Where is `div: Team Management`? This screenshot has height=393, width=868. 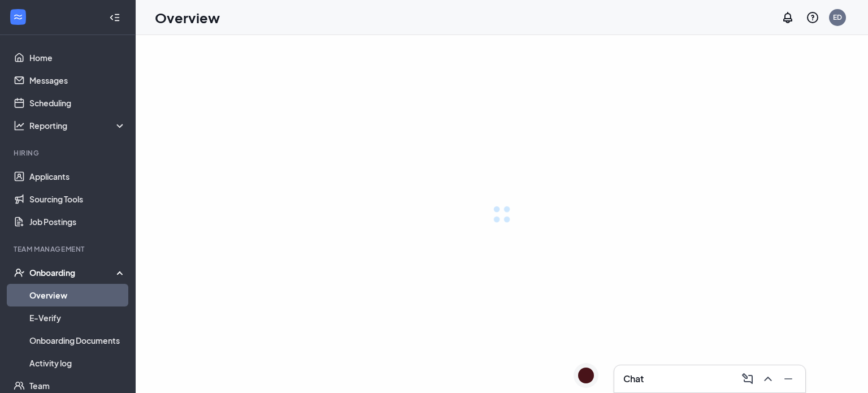 div: Team Management is located at coordinates (68, 249).